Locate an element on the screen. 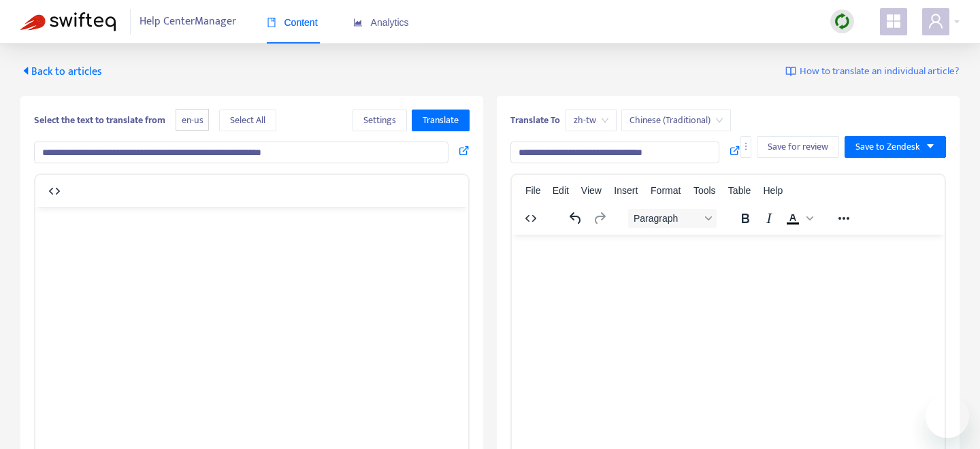 This screenshot has width=980, height=449. span: caret-left is located at coordinates (26, 71).